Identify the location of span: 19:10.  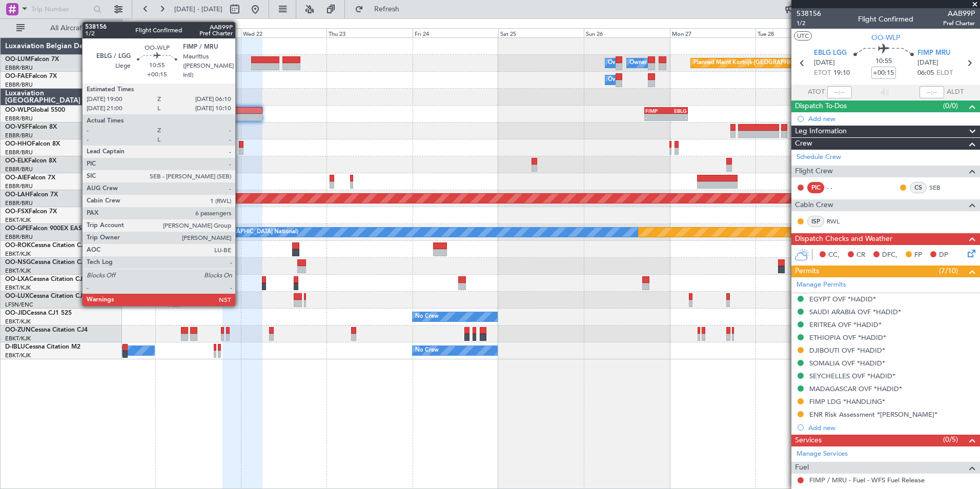
(841, 73).